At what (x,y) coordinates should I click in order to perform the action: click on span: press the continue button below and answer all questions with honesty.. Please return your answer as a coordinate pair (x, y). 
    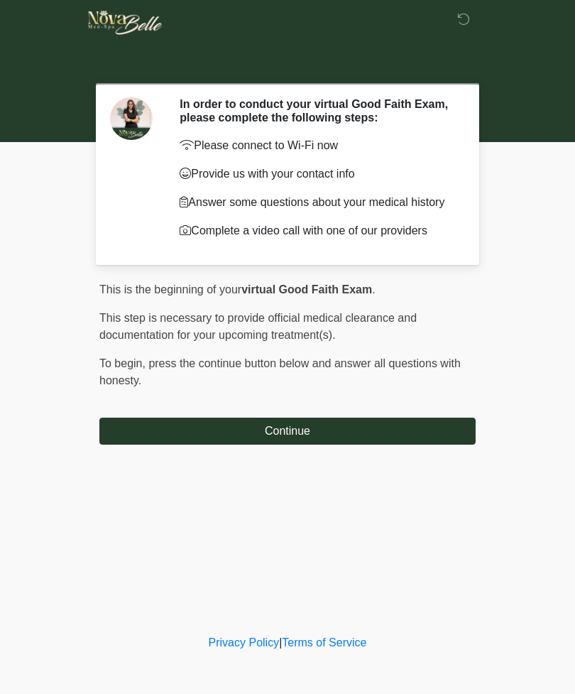
    Looking at the image, I should click on (280, 372).